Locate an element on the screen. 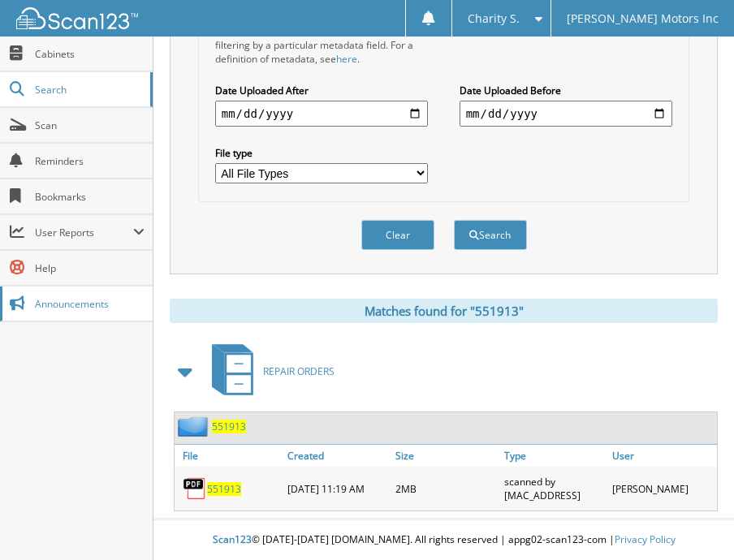 This screenshot has height=560, width=734. div: All metadata fields are searched by default. Select a cabinet with metadata to enable filtering b... is located at coordinates (321, 38).